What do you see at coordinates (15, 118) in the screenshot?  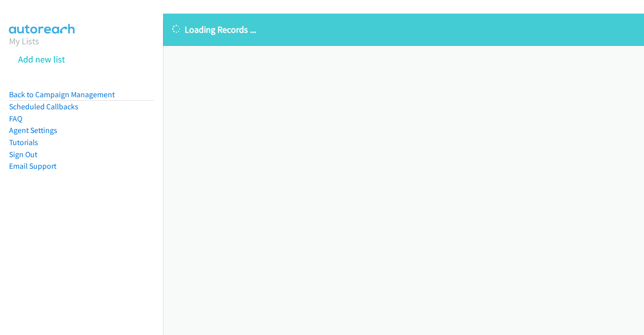 I see `a: FAQ` at bounding box center [15, 118].